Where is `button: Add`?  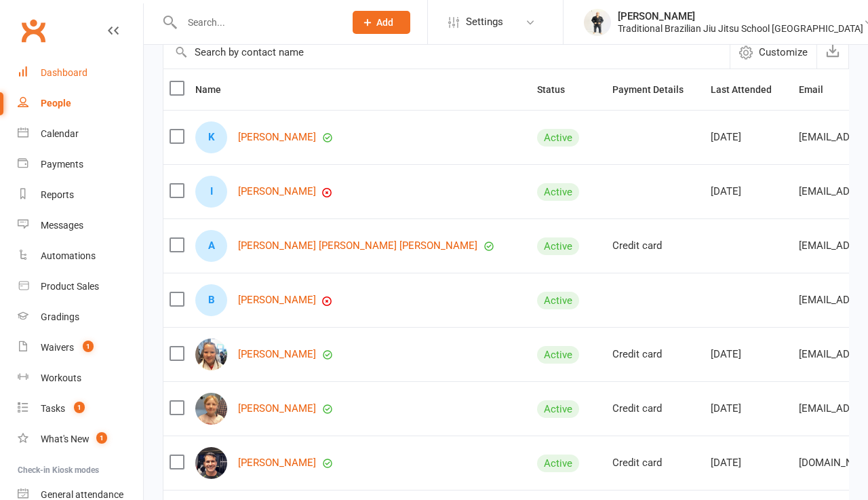
button: Add is located at coordinates (381, 22).